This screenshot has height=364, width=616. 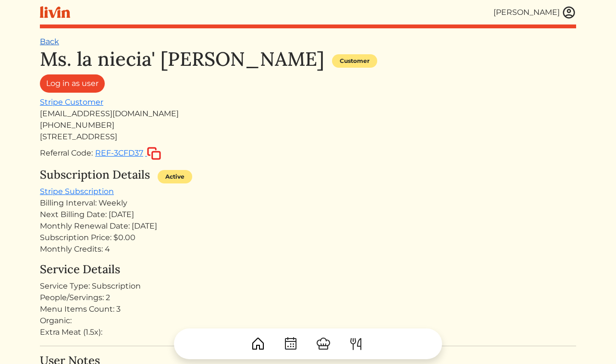 What do you see at coordinates (356, 344) in the screenshot?
I see `img: ForkKnife-55491504ffdb50bab0c1e09e7649658475375261d09fd45db06cec23bce548bf.svg` at bounding box center [356, 344].